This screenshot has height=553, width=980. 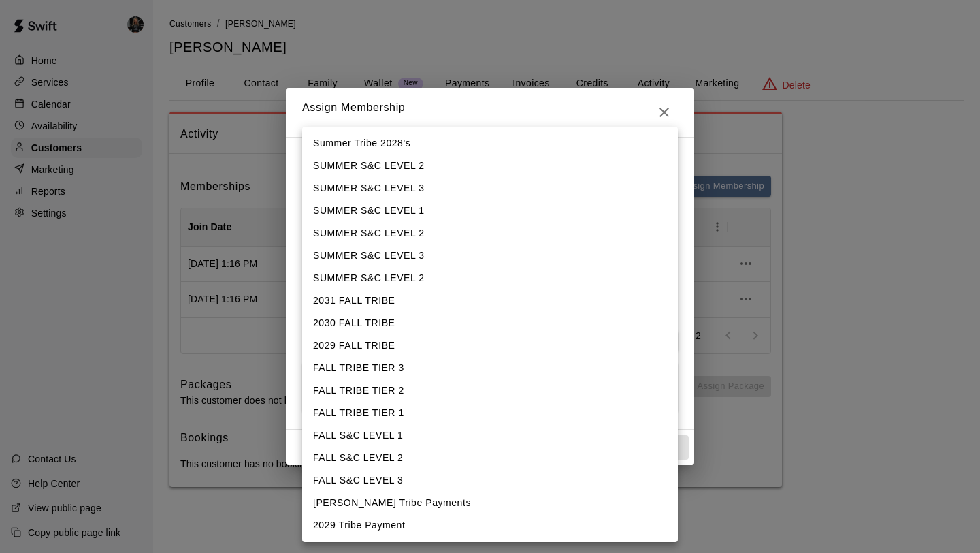 I want to click on li: FALL TRIBE TIER 2, so click(x=490, y=390).